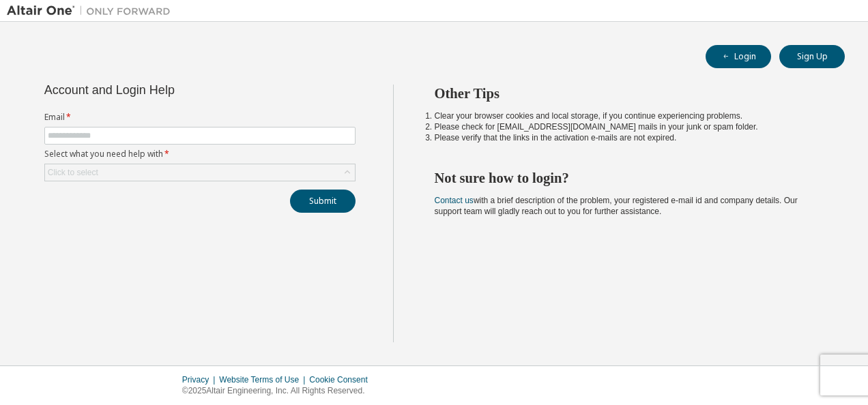 The image size is (868, 405). What do you see at coordinates (264, 380) in the screenshot?
I see `div: Website Terms of Use` at bounding box center [264, 380].